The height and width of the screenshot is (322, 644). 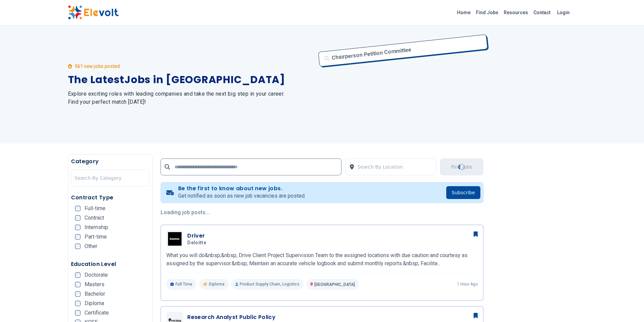 I want to click on img: Deloitte, so click(x=175, y=239).